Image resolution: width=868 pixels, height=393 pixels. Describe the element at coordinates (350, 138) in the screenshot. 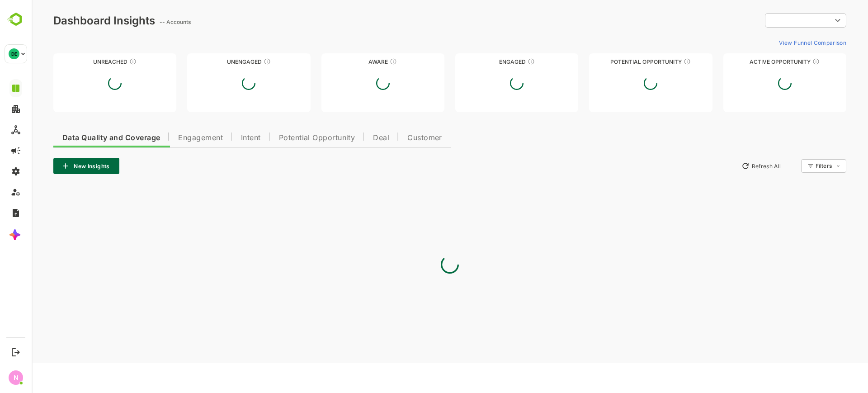

I see `span: Deal` at that location.